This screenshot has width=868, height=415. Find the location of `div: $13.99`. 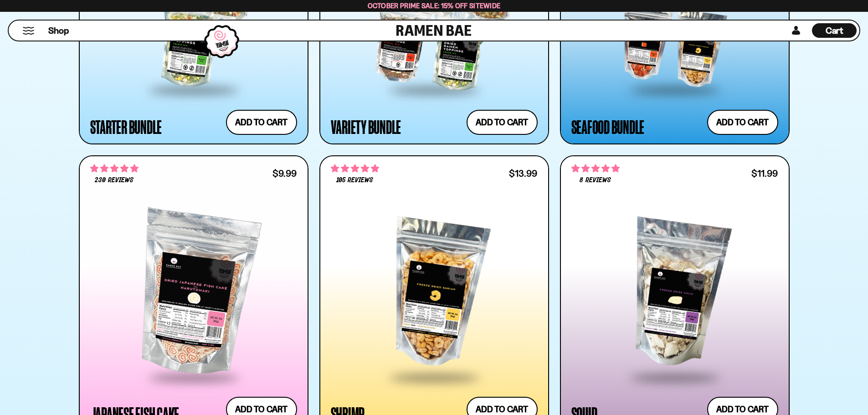

div: $13.99 is located at coordinates (523, 173).